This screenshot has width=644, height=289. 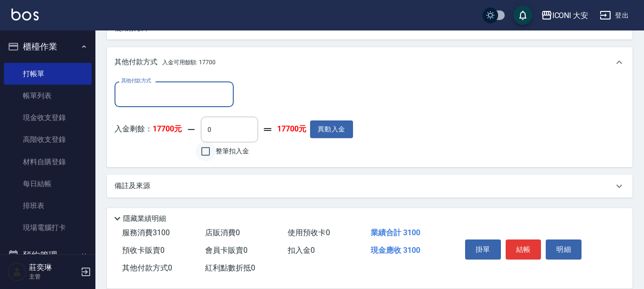 I want to click on span: 其他付款方式 0, so click(x=147, y=268).